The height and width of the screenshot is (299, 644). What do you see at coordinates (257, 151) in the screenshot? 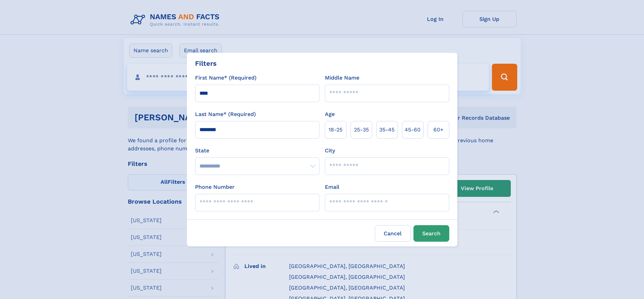
I see `label: State` at bounding box center [257, 151].